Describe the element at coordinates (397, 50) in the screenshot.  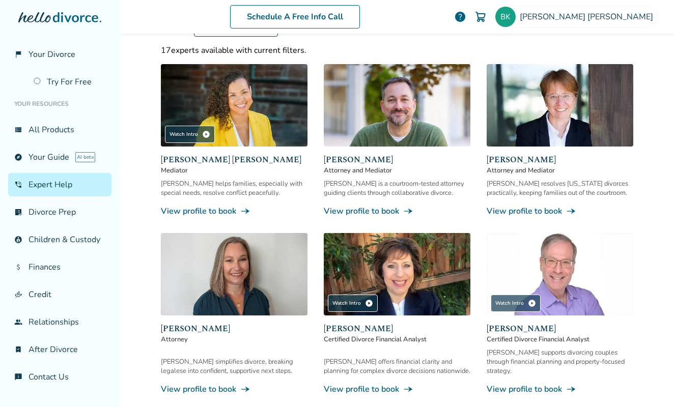
I see `div: 17 experts available with current filters.` at that location.